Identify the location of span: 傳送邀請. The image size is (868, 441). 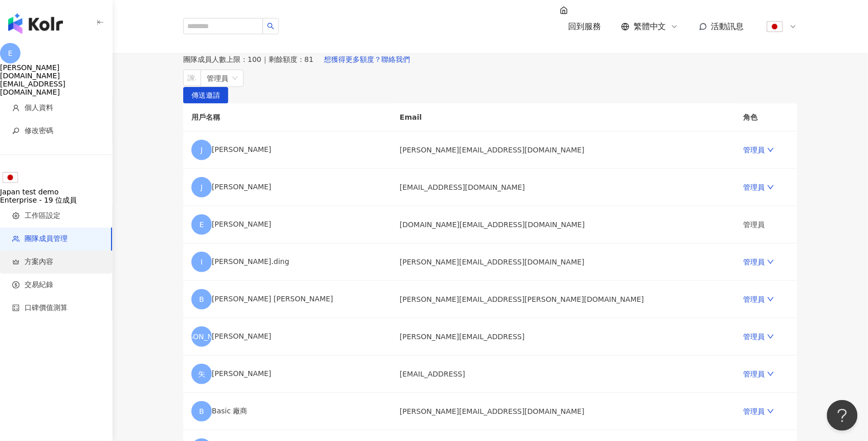
(206, 96).